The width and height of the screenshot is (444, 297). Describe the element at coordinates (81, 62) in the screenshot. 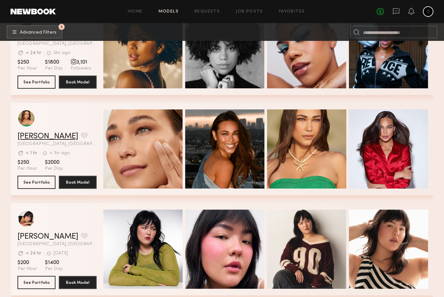

I see `span: 3,101` at that location.